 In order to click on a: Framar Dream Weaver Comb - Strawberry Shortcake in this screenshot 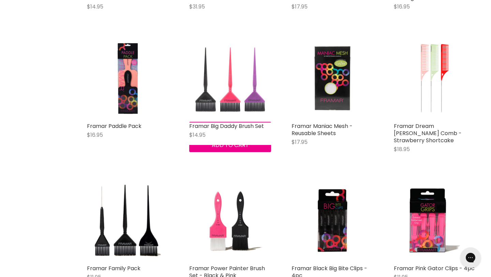, I will do `click(435, 78)`.